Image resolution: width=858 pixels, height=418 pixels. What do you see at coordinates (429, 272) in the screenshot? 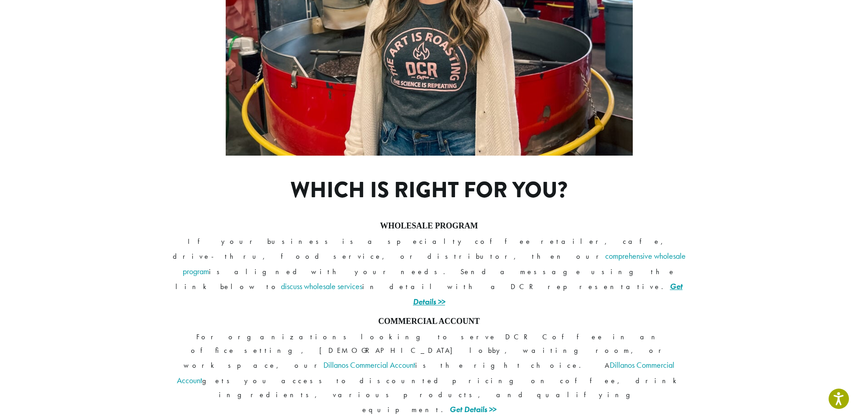
I see `p: If your business is a specialty coffee retailer, cafe, drive-thru, food service, or distributor, ...` at bounding box center [429, 272].